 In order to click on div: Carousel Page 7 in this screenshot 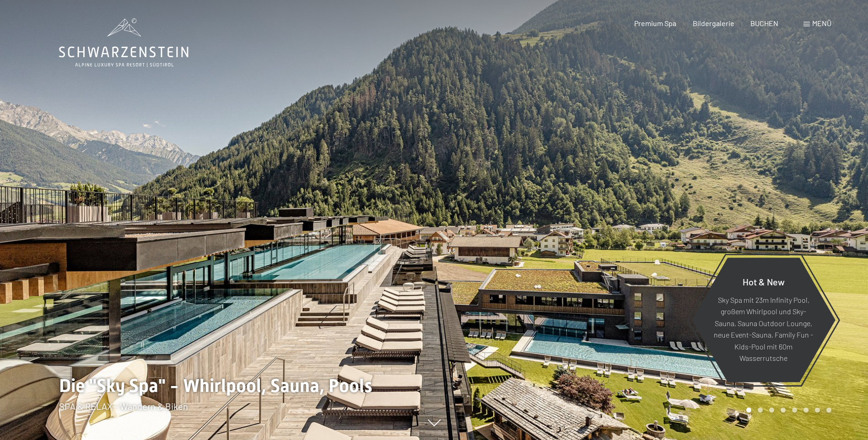, I will do `click(817, 410)`.